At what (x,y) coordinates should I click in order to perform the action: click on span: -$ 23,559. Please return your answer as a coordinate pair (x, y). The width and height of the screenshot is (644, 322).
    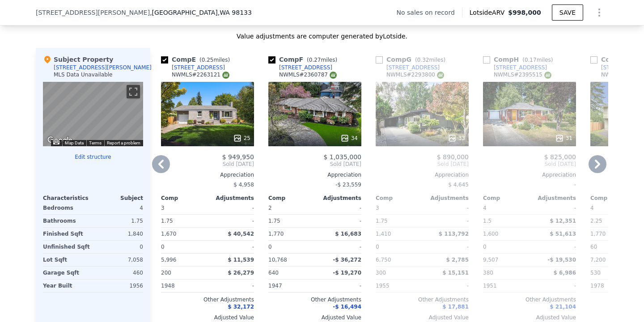
    Looking at the image, I should click on (348, 184).